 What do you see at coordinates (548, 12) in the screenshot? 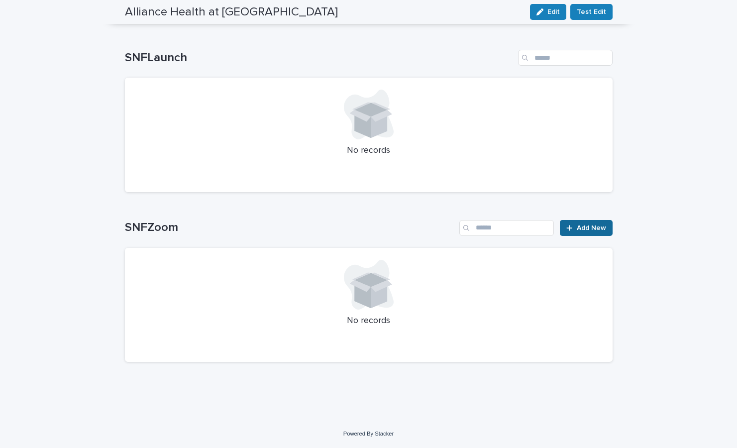
I see `button: Edit` at bounding box center [548, 12].